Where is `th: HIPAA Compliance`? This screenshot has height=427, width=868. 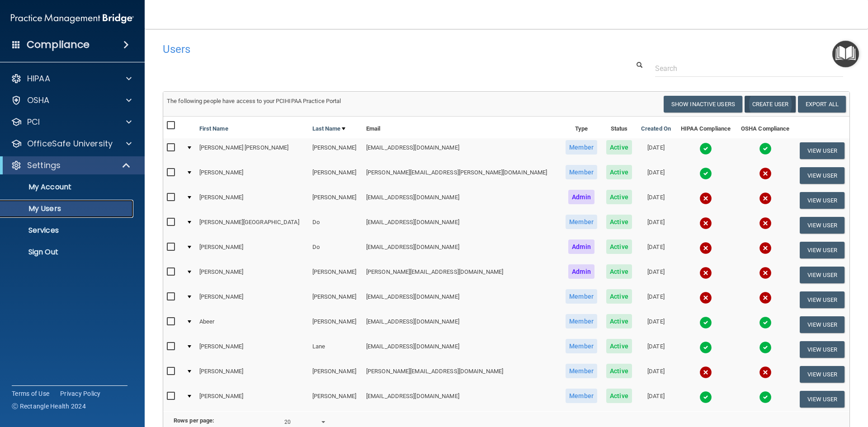
th: HIPAA Compliance is located at coordinates (705, 127).